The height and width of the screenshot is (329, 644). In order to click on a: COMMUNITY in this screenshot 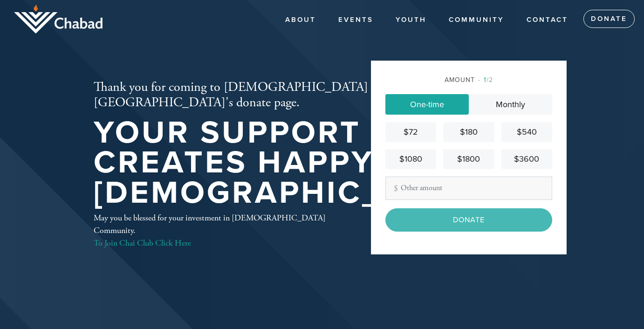, I will do `click(477, 20)`.